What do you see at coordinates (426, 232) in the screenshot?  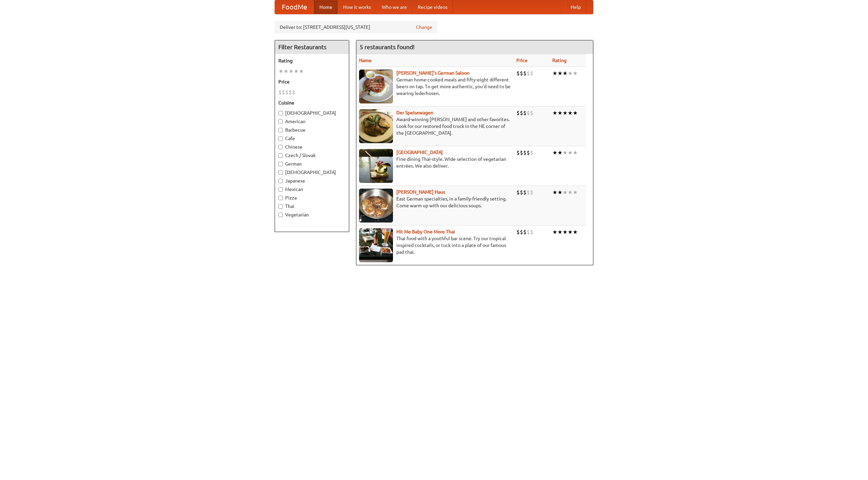 I see `b: Hit Me Baby One More Thai` at bounding box center [426, 232].